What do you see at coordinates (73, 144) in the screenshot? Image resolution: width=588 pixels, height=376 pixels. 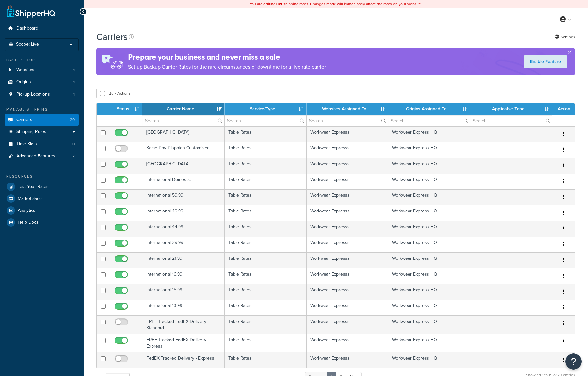 I see `span: 0` at bounding box center [73, 144].